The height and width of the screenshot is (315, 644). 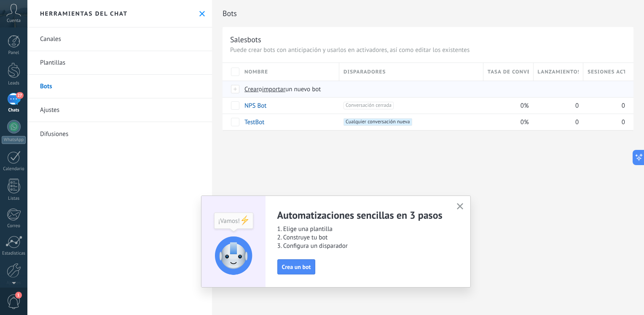 What do you see at coordinates (119, 86) in the screenshot?
I see `a: Bots` at bounding box center [119, 86].